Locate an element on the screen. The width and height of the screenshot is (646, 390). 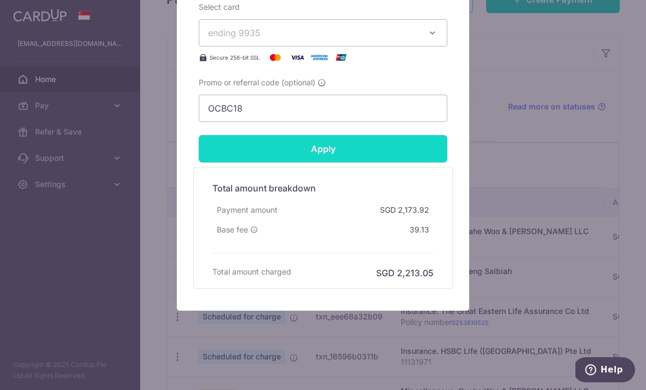
img: American Express is located at coordinates (319, 57).